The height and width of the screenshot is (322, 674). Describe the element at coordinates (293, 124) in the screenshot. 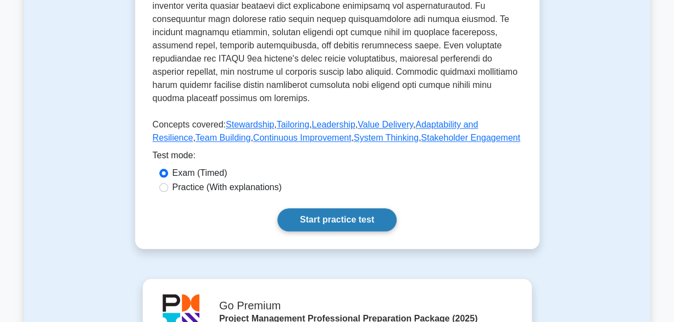

I see `a: Tailoring` at that location.